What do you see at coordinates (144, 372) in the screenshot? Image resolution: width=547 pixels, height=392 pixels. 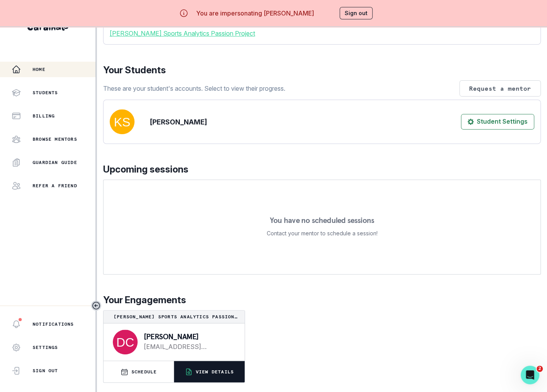 I see `p: SCHEDULE` at bounding box center [144, 372].